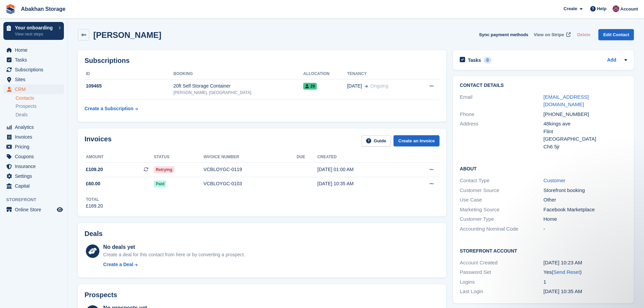 Image resolution: width=644 pixels, height=308 pixels. Describe the element at coordinates (35, 34) in the screenshot. I see `p: View next steps` at that location.